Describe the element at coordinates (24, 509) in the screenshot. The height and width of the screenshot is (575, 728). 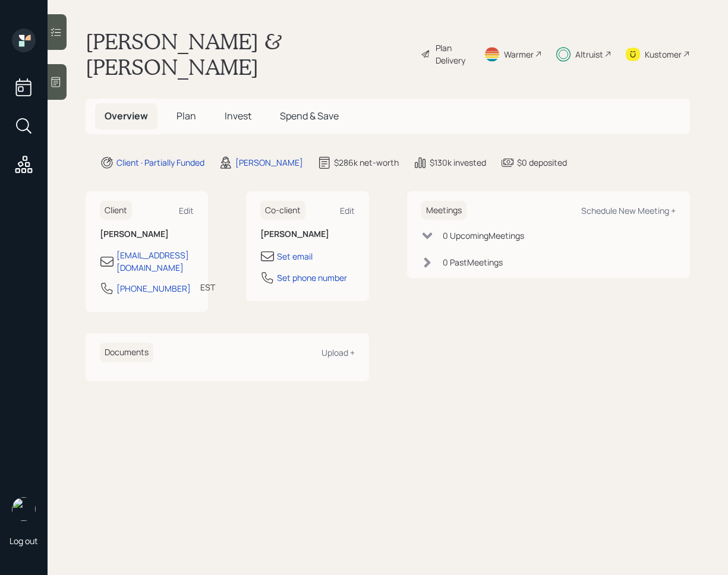
I see `img: retirable_logo.png` at that location.